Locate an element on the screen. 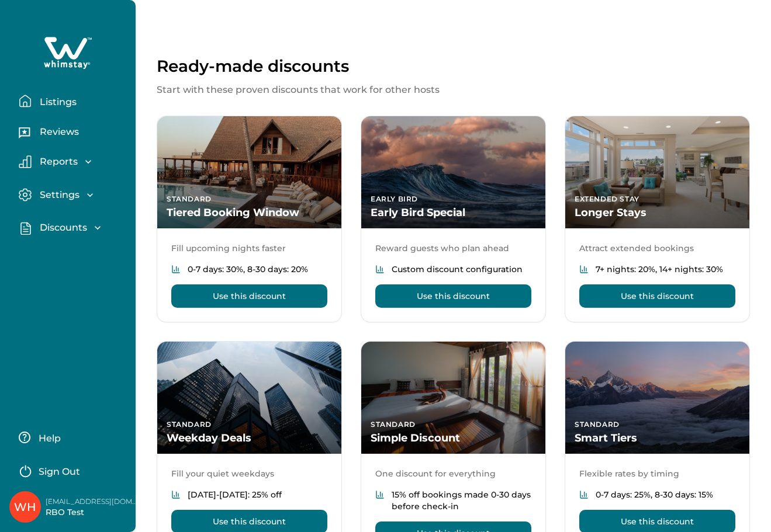 Image resolution: width=771 pixels, height=532 pixels. p: Sign Out is located at coordinates (59, 472).